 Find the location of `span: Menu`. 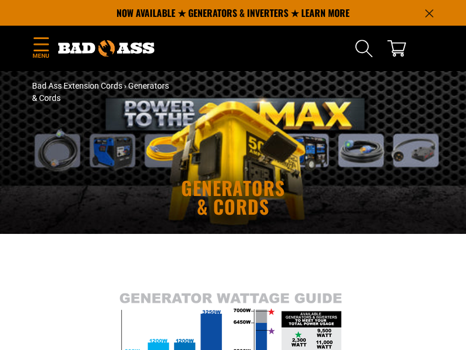

span: Menu is located at coordinates (41, 55).